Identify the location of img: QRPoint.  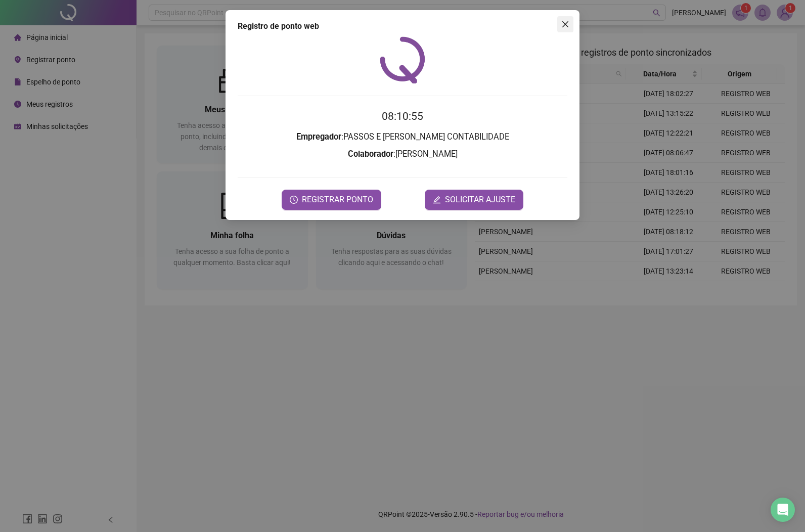
(403, 60).